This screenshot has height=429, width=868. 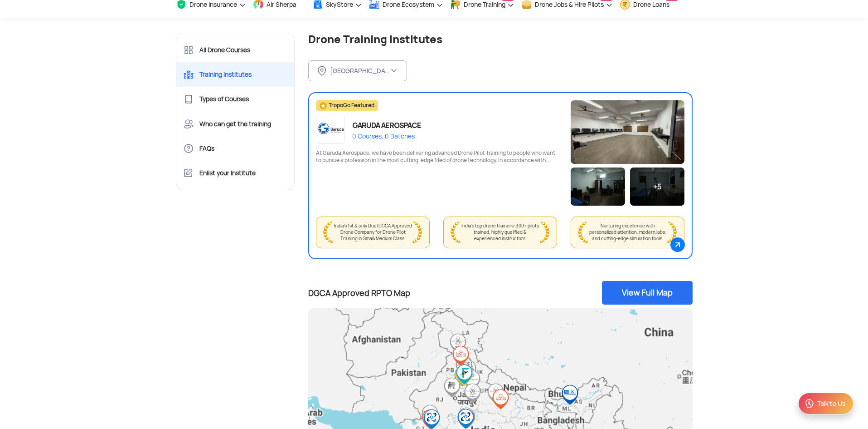 What do you see at coordinates (235, 50) in the screenshot?
I see `a: All Drone Courses` at bounding box center [235, 50].